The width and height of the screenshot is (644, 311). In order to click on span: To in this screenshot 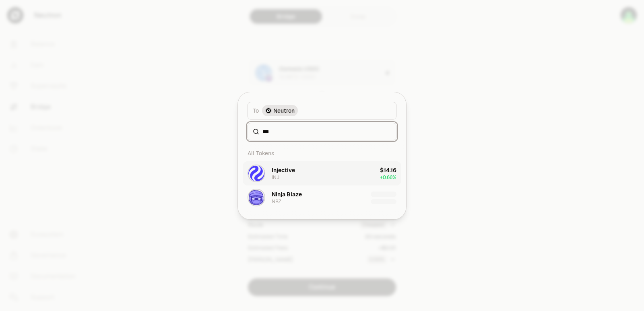, I will do `click(256, 111)`.